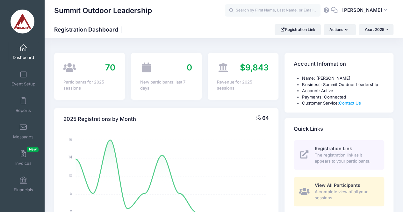 This screenshot has width=403, height=212. I want to click on a: Dashboard, so click(23, 52).